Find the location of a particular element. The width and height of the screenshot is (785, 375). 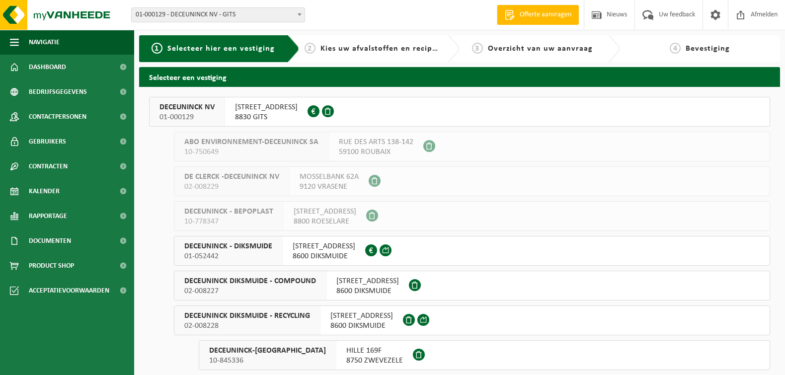

span: ABO ENVIRONNEMENT-DECEUNINCK SA is located at coordinates (251, 142).